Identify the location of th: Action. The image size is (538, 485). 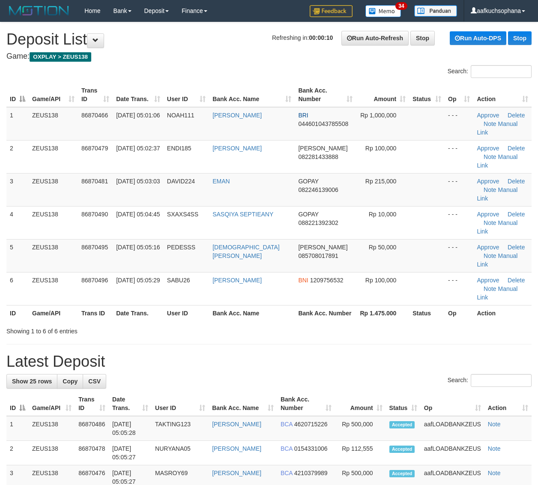
(502, 313).